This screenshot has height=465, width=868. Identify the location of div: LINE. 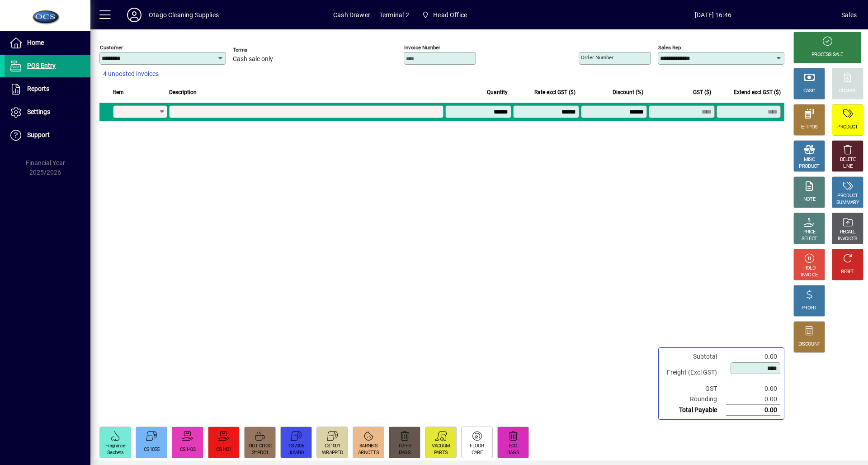
(848, 166).